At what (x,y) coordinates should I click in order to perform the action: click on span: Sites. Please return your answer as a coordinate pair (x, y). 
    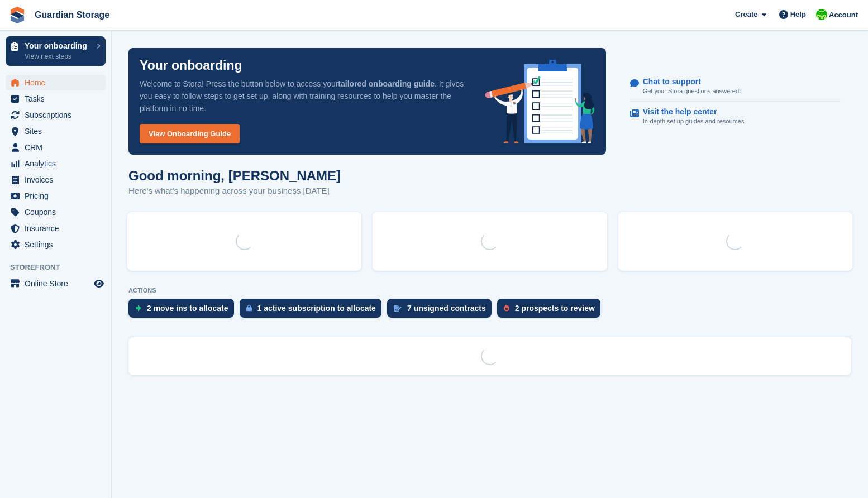
    Looking at the image, I should click on (58, 131).